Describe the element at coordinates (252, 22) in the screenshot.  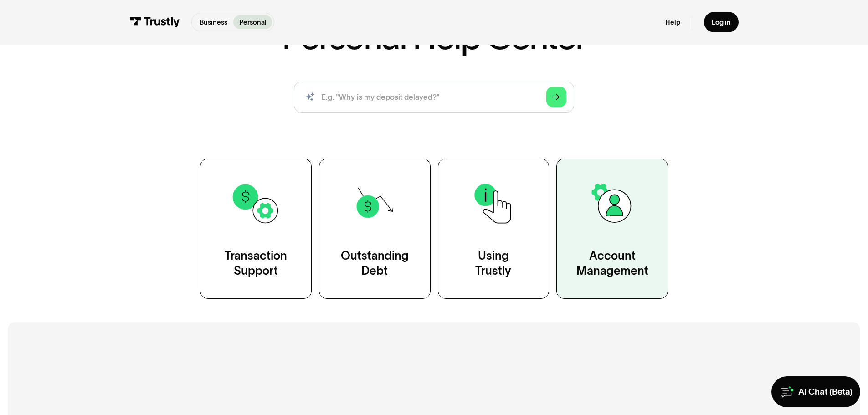
I see `a: Personal` at that location.